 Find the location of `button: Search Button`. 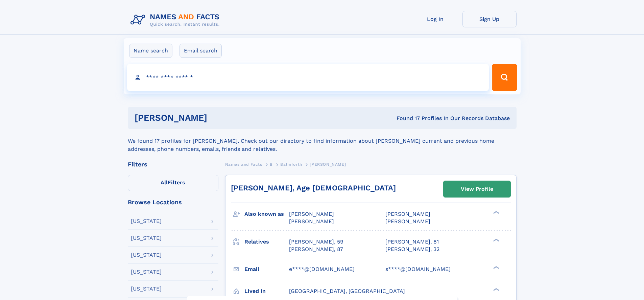

button: Search Button is located at coordinates (504, 78).